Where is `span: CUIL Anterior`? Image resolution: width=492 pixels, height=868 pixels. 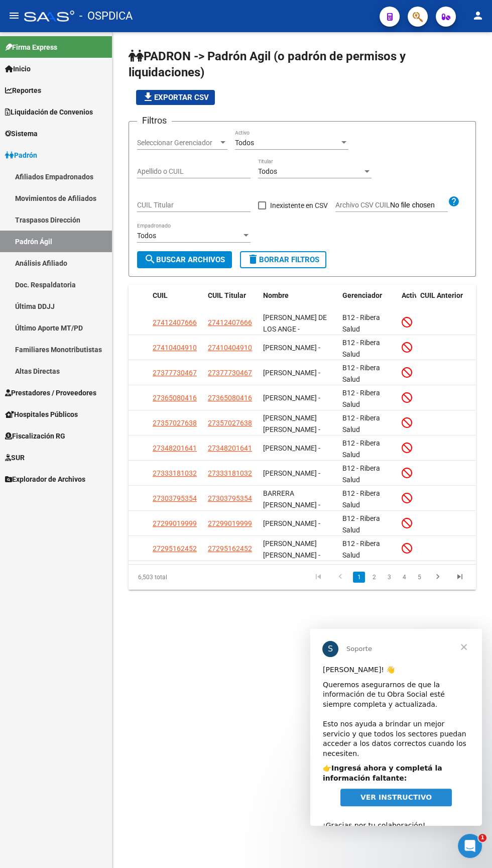
span: CUIL Anterior is located at coordinates (442, 295).